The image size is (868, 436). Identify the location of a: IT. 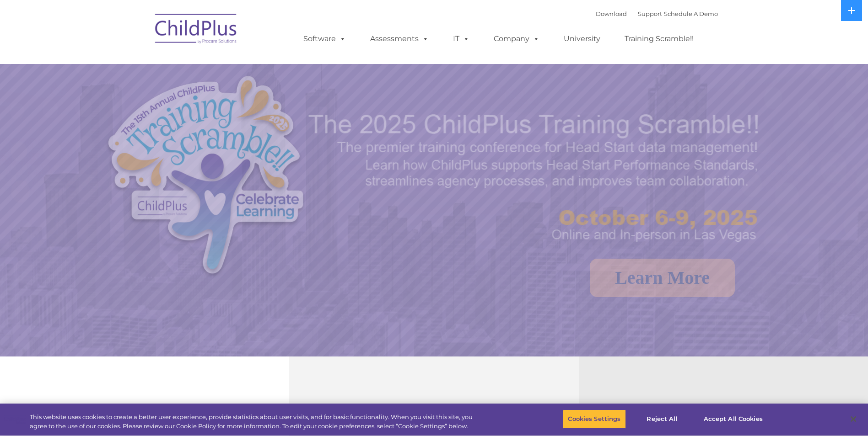
(461, 39).